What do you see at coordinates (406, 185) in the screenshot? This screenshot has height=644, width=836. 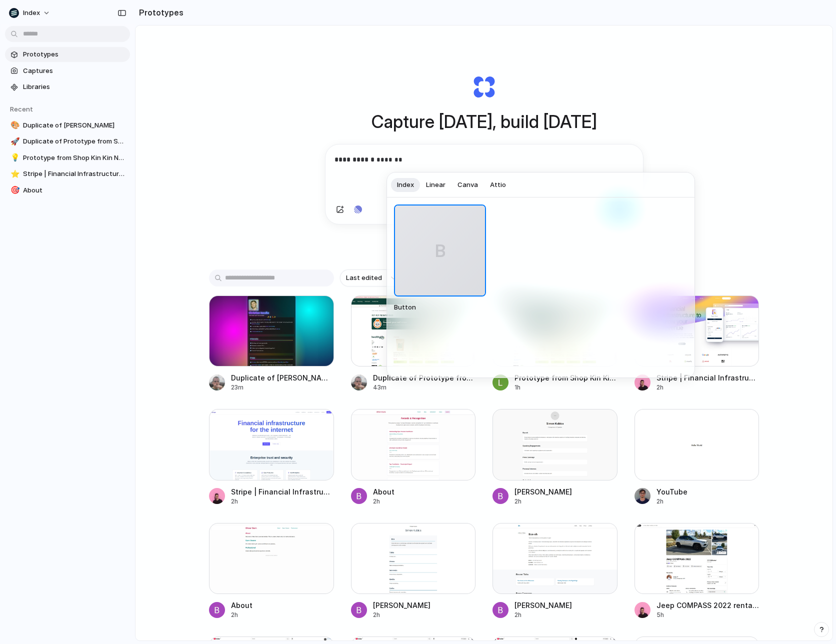 I see `span: Index` at bounding box center [406, 185].